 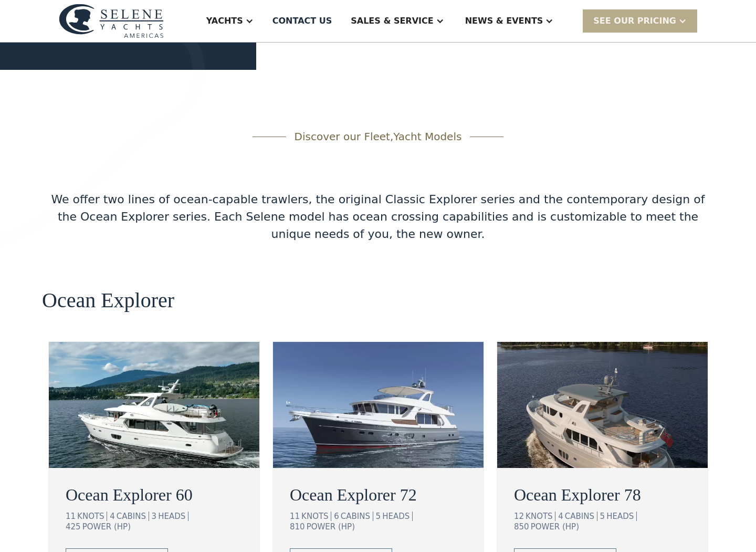 I want to click on h2: Ocean Explorer, so click(x=108, y=301).